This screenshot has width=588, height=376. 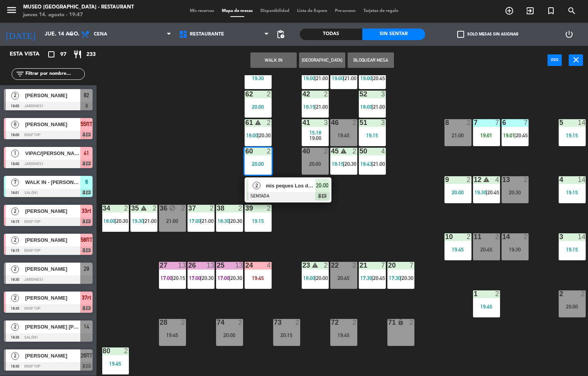 I want to click on span: 19:01, so click(x=509, y=135).